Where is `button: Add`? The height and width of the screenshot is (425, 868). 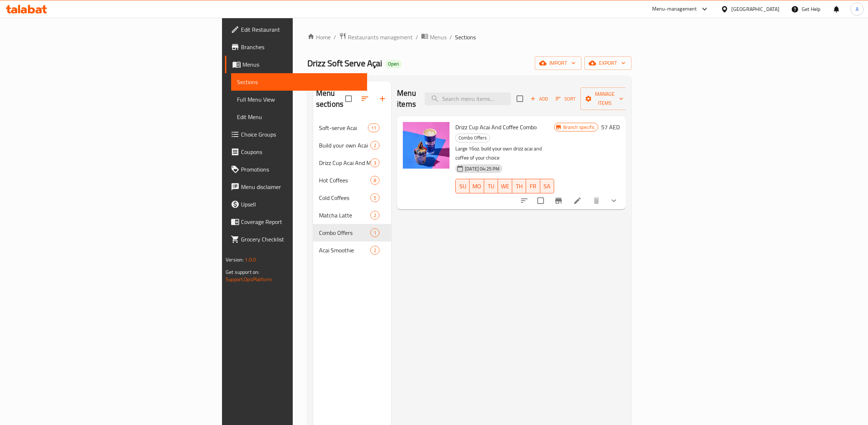
button: Add is located at coordinates (539, 99).